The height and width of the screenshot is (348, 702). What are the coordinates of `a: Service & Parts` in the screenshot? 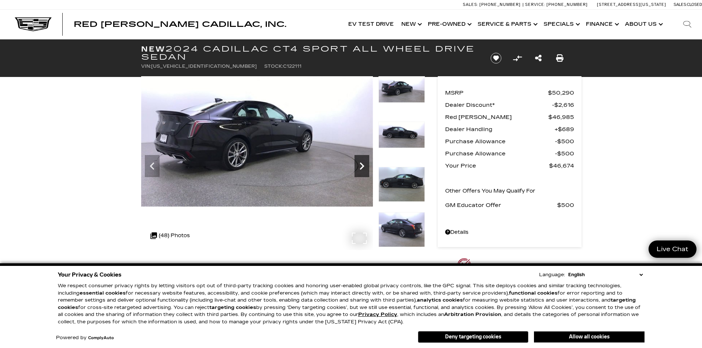 It's located at (507, 24).